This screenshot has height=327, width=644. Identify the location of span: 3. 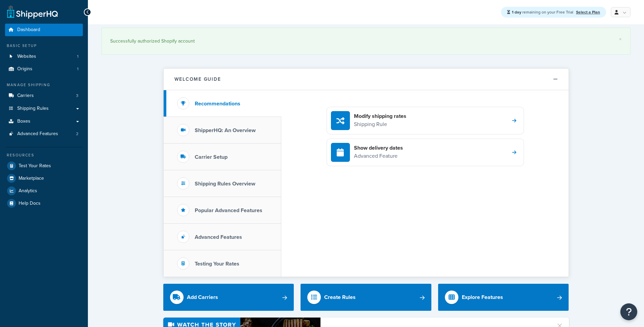
(77, 96).